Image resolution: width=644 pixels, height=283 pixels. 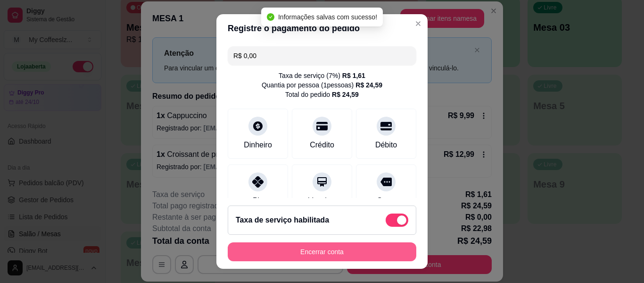 What do you see at coordinates (386, 200) in the screenshot?
I see `div: Outro` at bounding box center [386, 200].